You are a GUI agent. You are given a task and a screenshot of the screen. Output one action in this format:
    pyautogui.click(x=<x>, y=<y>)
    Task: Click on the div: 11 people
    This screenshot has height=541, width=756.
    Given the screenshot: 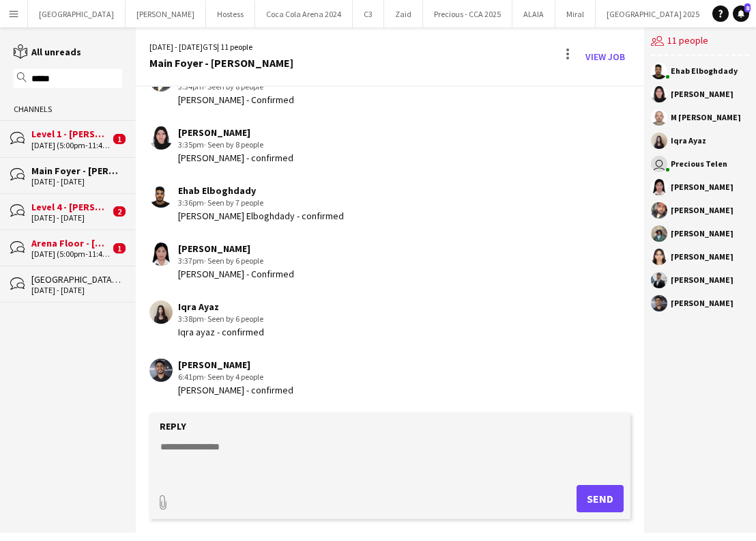 What is the action you would take?
    pyautogui.click(x=700, y=42)
    